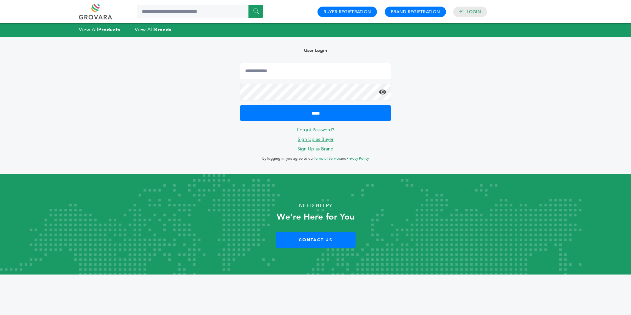 Image resolution: width=631 pixels, height=315 pixels. I want to click on p: Need Help?, so click(316, 206).